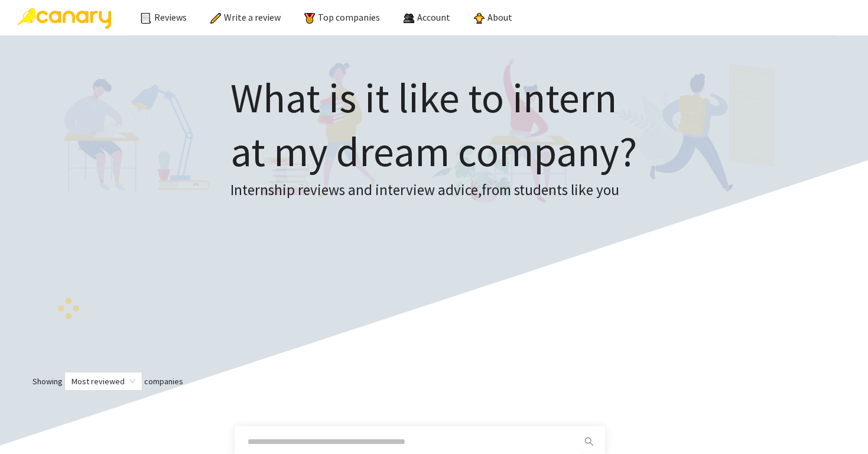  Describe the element at coordinates (65, 18) in the screenshot. I see `img: Canary Logo` at that location.